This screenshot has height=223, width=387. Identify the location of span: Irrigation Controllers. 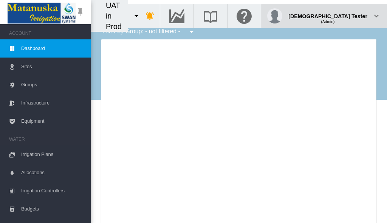
(53, 190).